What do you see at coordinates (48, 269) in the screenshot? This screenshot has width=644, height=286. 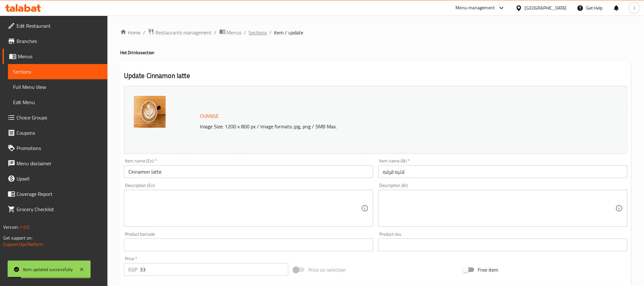 I see `div: Item updated successfully` at bounding box center [48, 269].